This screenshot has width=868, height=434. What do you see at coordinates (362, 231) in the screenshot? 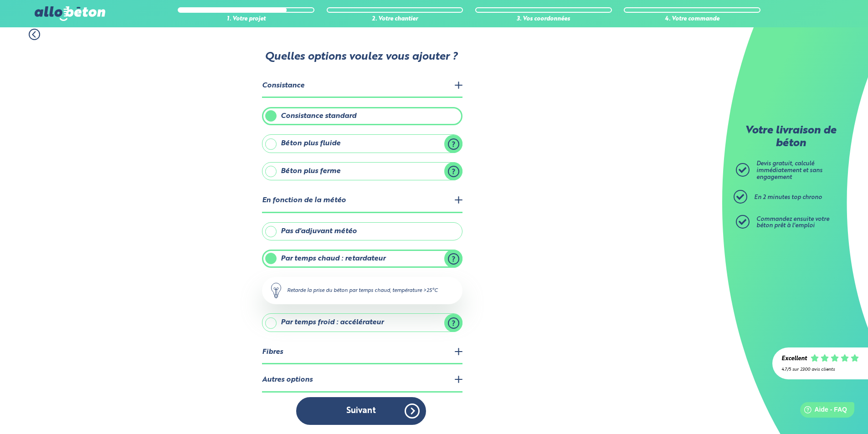
I see `label: Pas d'adjuvant météo` at bounding box center [362, 231].